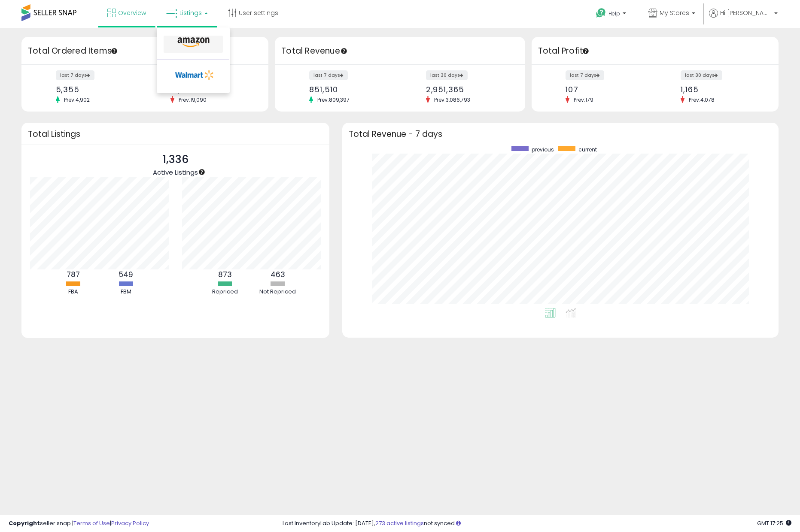  What do you see at coordinates (73, 292) in the screenshot?
I see `div: FBA` at bounding box center [73, 292].